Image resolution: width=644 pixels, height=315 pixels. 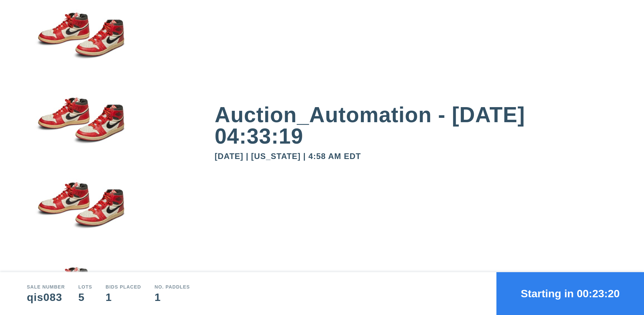 What do you see at coordinates (85, 297) in the screenshot?
I see `div: 5` at bounding box center [85, 297].